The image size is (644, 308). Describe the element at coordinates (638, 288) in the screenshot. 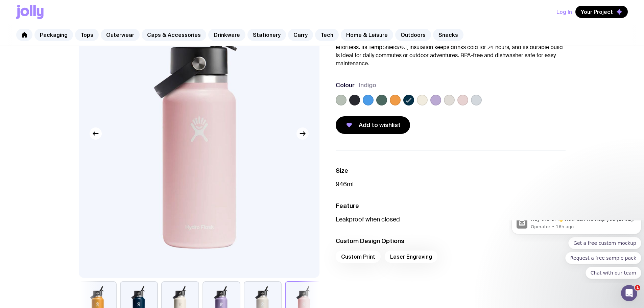

I see `span: 1` at that location.